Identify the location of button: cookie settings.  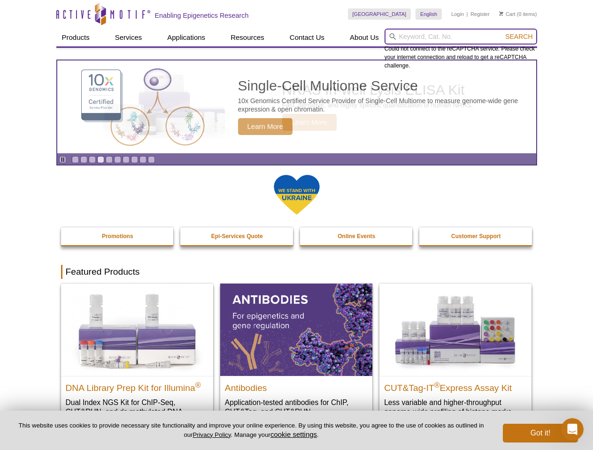
(293, 434).